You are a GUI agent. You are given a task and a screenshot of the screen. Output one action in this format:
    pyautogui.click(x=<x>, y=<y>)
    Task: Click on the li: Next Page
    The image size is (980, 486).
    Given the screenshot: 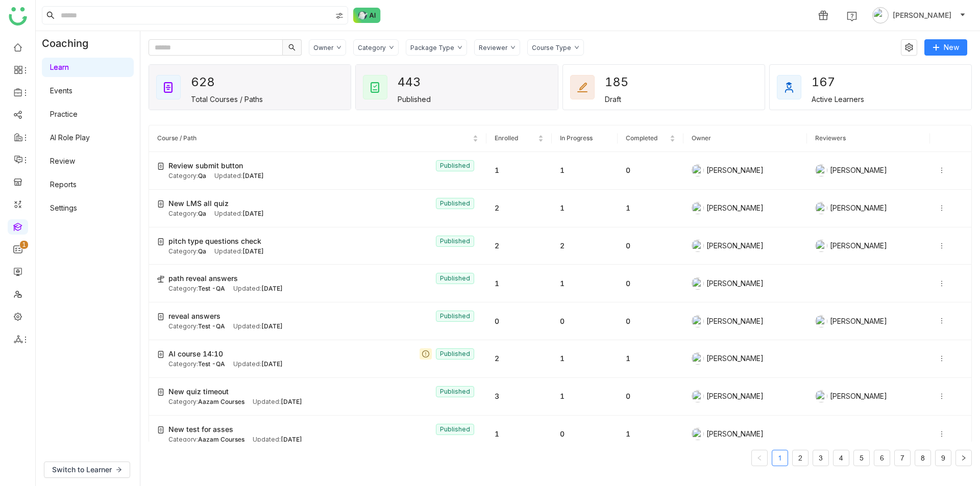 What is the action you would take?
    pyautogui.click(x=964, y=458)
    